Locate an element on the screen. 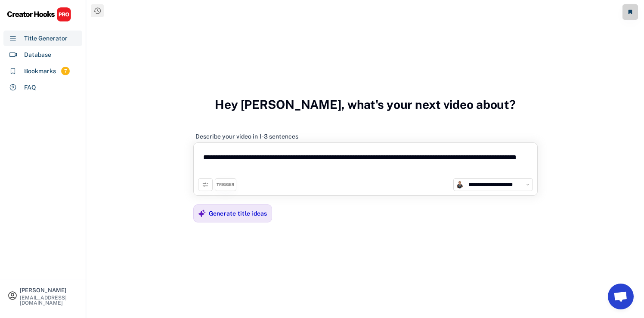 This screenshot has height=318, width=644. img: CHPRO%20Logo.svg is located at coordinates (39, 15).